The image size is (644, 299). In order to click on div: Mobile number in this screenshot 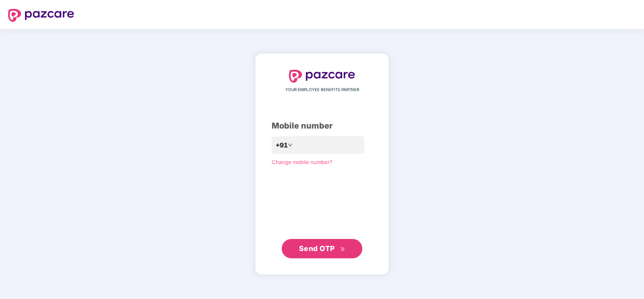, I will do `click(322, 125)`.